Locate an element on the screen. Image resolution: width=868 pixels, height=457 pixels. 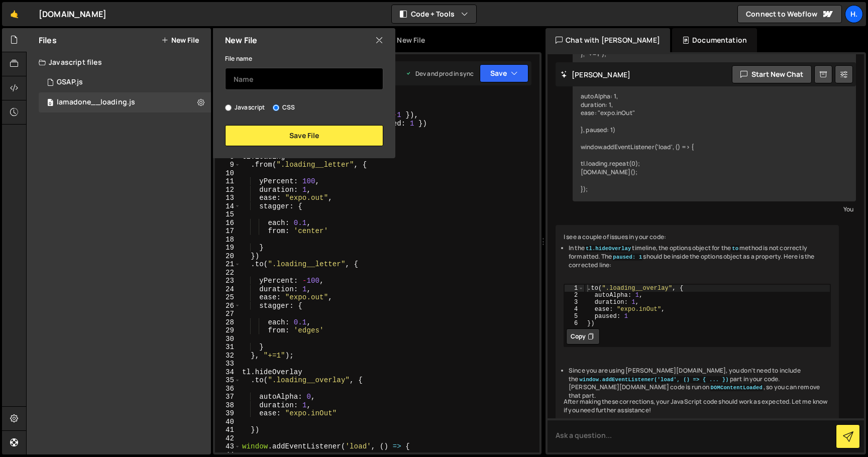
div: 41 is located at coordinates (228, 430).